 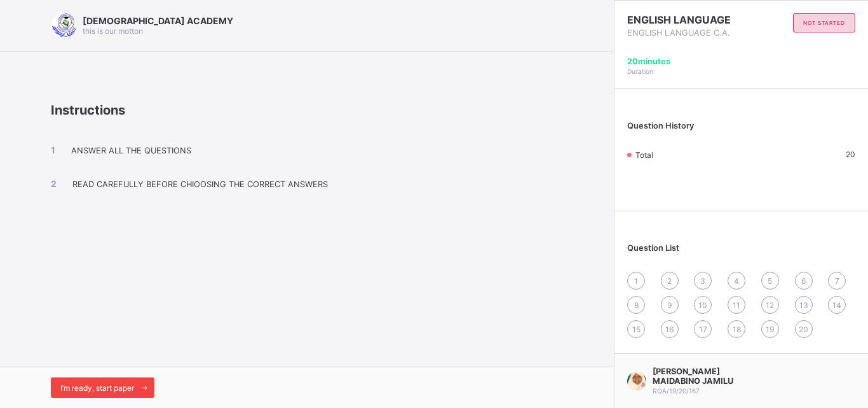 What do you see at coordinates (636, 304) in the screenshot?
I see `span: 8` at bounding box center [636, 304].